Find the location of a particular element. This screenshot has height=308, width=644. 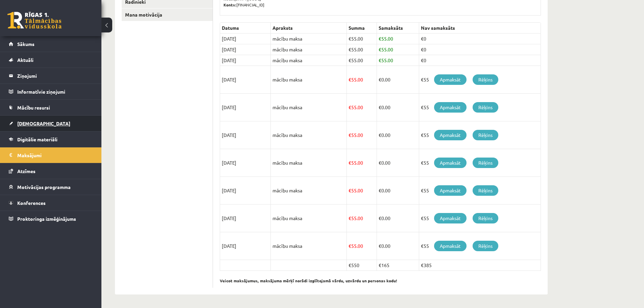

td: €165 is located at coordinates (398, 265).